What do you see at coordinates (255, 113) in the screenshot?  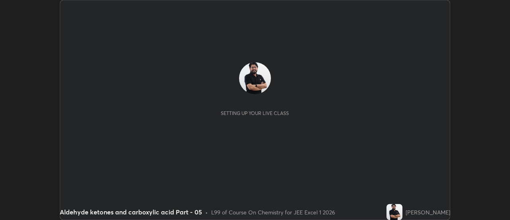 I see `div: Setting up your live class` at bounding box center [255, 113].